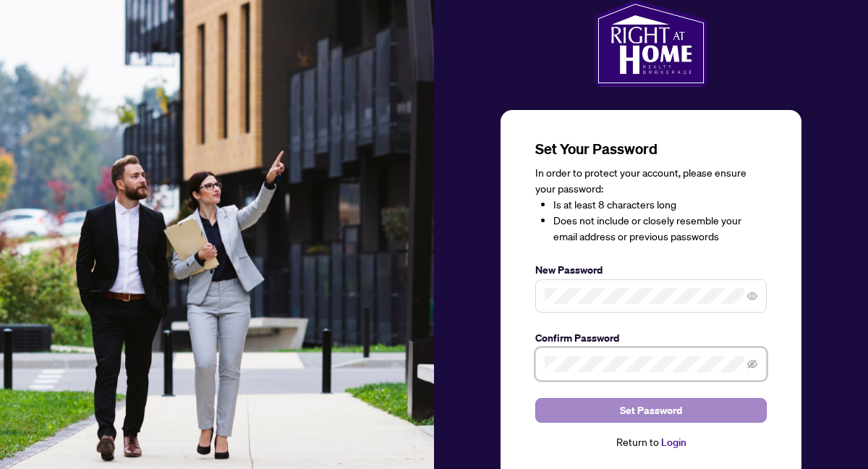 The width and height of the screenshot is (868, 469). Describe the element at coordinates (673, 442) in the screenshot. I see `a: Login` at that location.